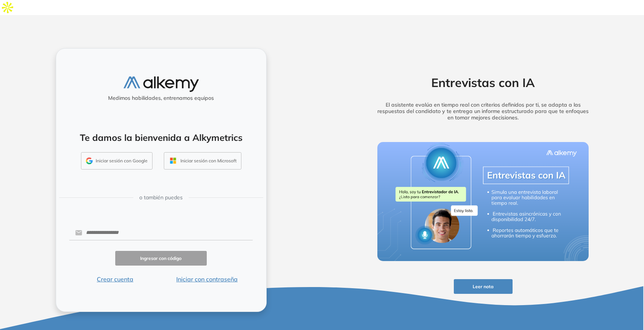 This screenshot has width=644, height=330. Describe the element at coordinates (161, 197) in the screenshot. I see `span: o también puedes` at that location.